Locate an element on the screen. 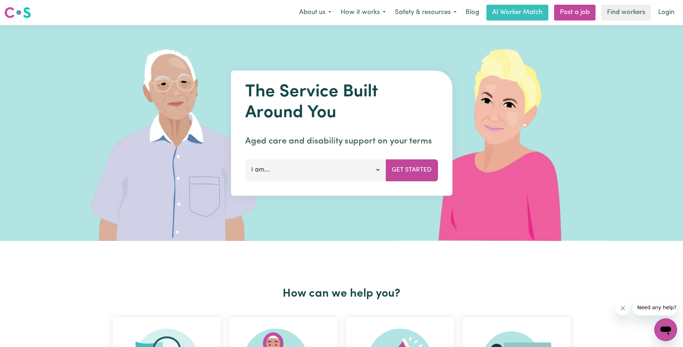 The image size is (683, 347). button: I am... is located at coordinates (315, 170).